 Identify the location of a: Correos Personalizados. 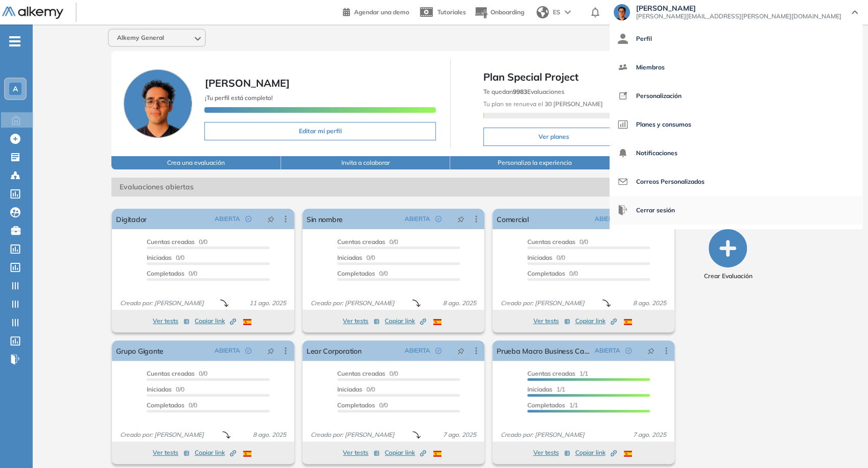
(735, 182).